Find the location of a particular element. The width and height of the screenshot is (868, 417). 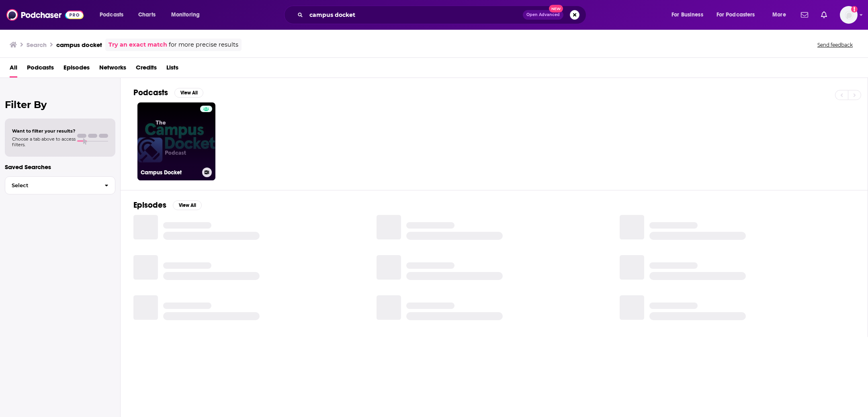

button: Send feedback is located at coordinates (835, 44).